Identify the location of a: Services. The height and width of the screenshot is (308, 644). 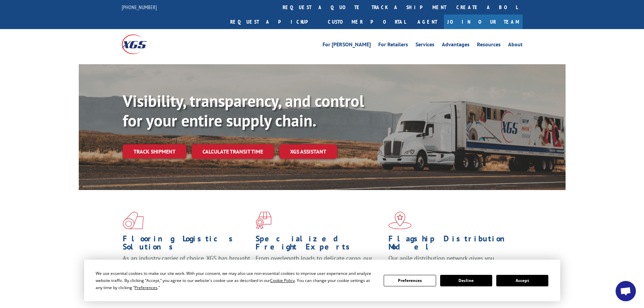
(425, 46).